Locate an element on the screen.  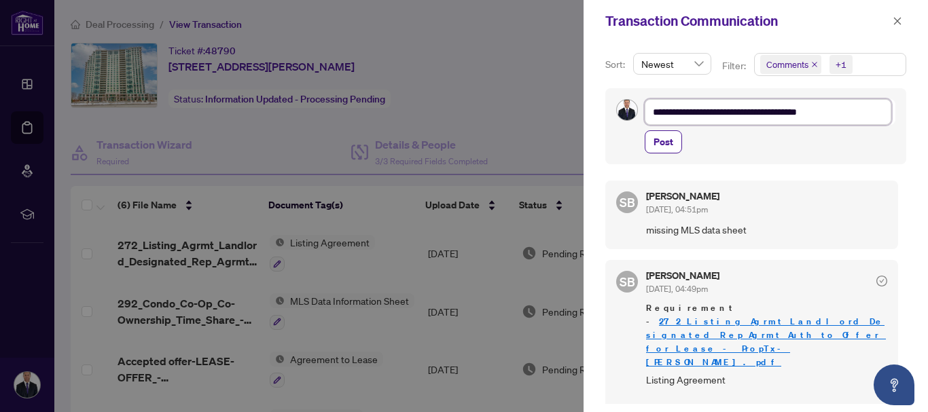
img: Profile Icon is located at coordinates (627, 110).